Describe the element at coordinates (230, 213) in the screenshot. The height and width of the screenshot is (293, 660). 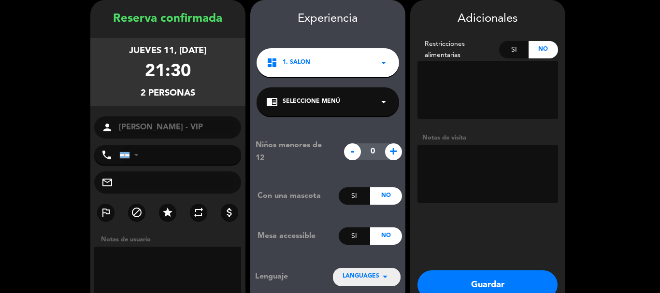
I see `i: attach_money` at that location.